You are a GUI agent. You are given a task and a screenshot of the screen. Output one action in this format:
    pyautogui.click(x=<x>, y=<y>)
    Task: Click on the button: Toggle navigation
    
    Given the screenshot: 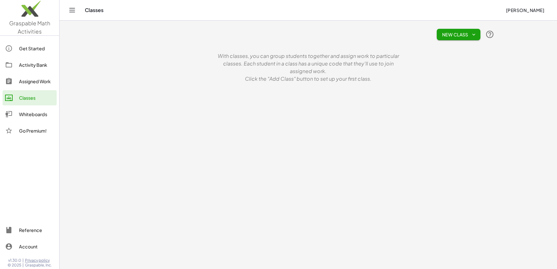 What is the action you would take?
    pyautogui.click(x=72, y=10)
    